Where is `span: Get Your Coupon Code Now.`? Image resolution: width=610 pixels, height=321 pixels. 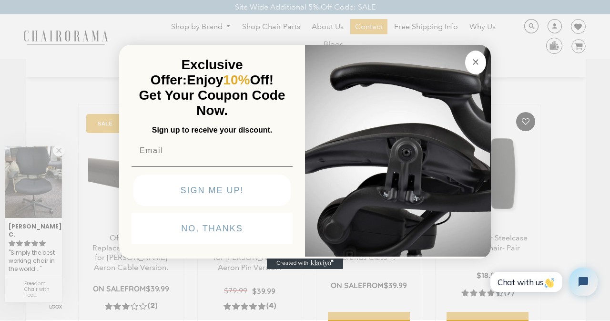
span: Get Your Coupon Code Now. is located at coordinates (212, 103).